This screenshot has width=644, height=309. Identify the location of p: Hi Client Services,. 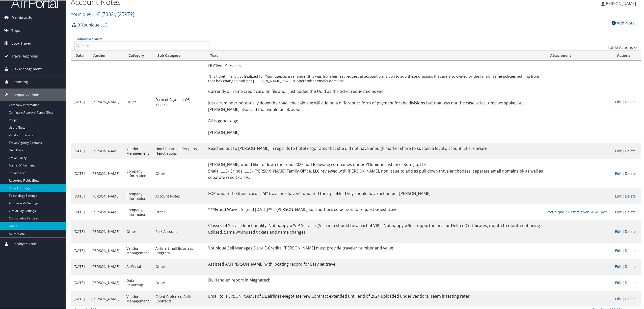
(376, 66).